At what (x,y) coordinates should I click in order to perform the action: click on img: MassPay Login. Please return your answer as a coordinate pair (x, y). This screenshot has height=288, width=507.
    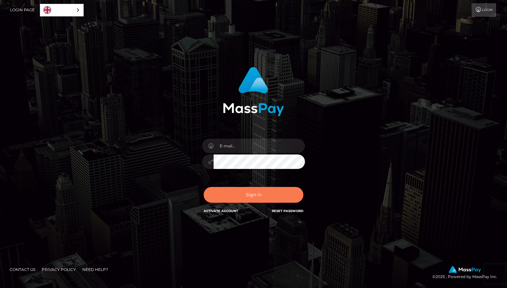
    Looking at the image, I should click on (254, 91).